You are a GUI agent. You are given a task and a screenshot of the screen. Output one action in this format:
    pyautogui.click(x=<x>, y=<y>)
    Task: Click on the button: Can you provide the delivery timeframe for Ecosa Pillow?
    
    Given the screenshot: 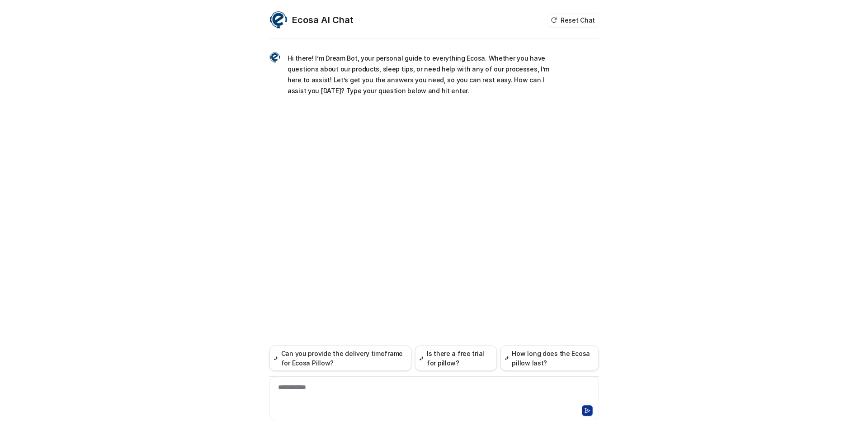 What is the action you would take?
    pyautogui.click(x=340, y=358)
    